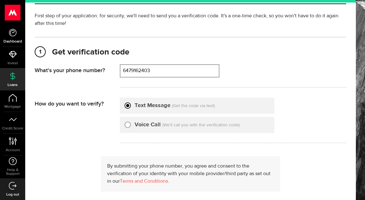 The width and height of the screenshot is (365, 200). I want to click on label: Voice Call, so click(148, 125).